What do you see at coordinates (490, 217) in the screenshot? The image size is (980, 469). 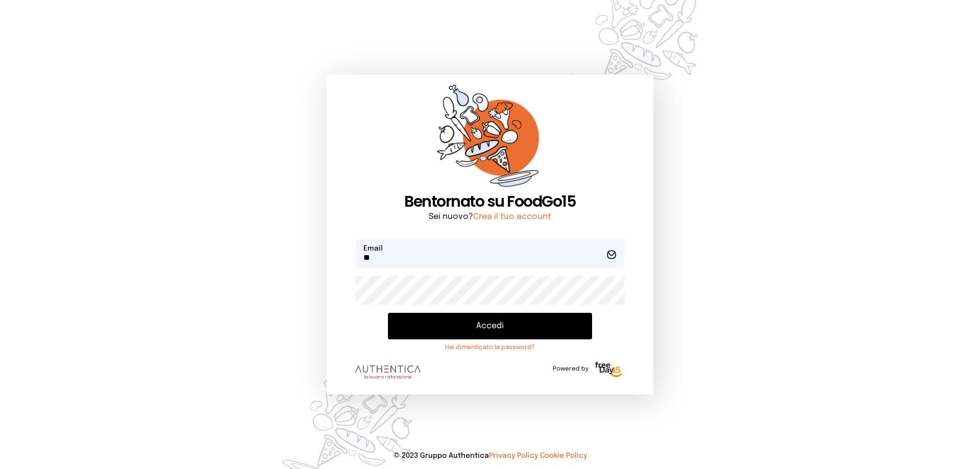 I see `p: Sei nuovo?` at bounding box center [490, 217].